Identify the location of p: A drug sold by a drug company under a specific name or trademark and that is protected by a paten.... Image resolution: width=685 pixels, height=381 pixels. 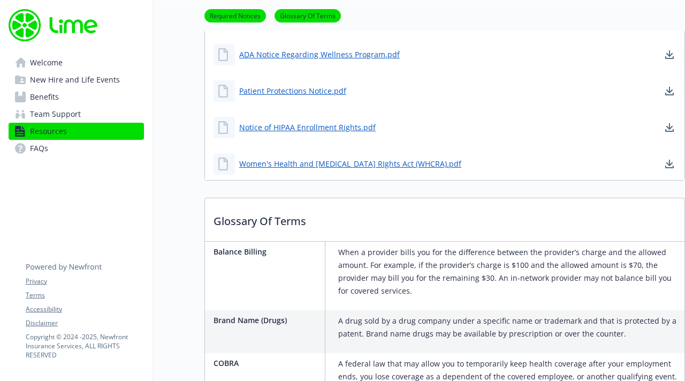
(509, 327).